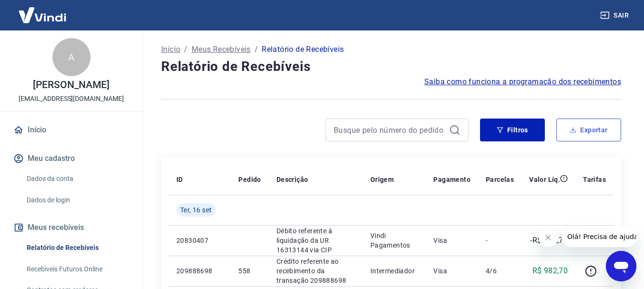 The height and width of the screenshot is (289, 644). What do you see at coordinates (292, 180) in the screenshot?
I see `p: Descrição` at bounding box center [292, 180].